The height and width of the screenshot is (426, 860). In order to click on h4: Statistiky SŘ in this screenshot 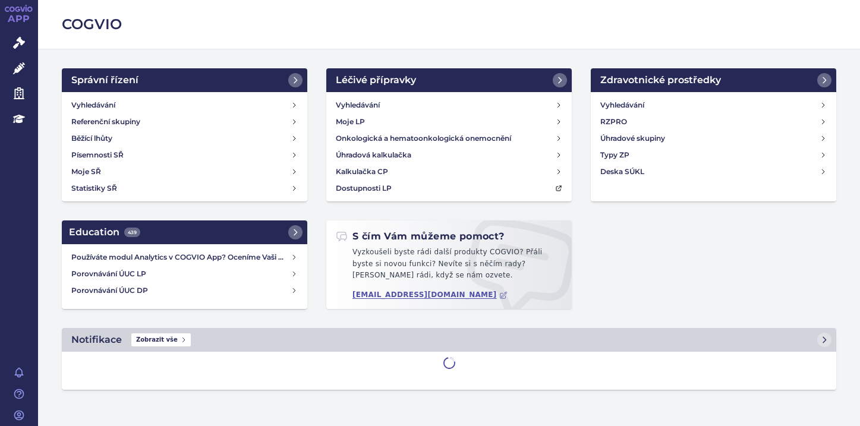, I will do `click(94, 188)`.